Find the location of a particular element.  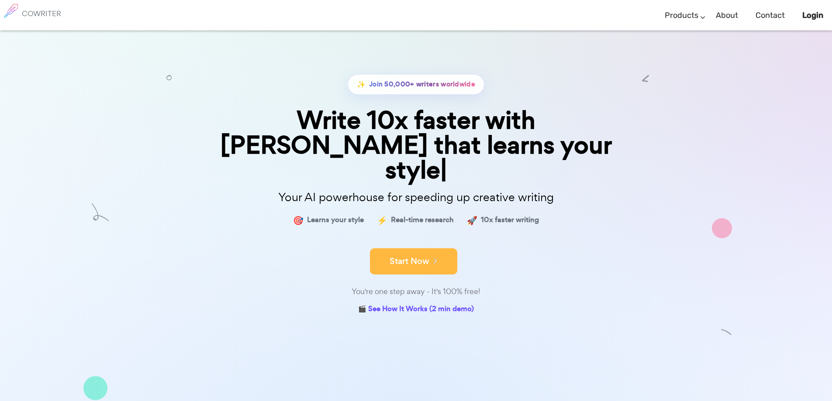

b: Login is located at coordinates (813, 15).